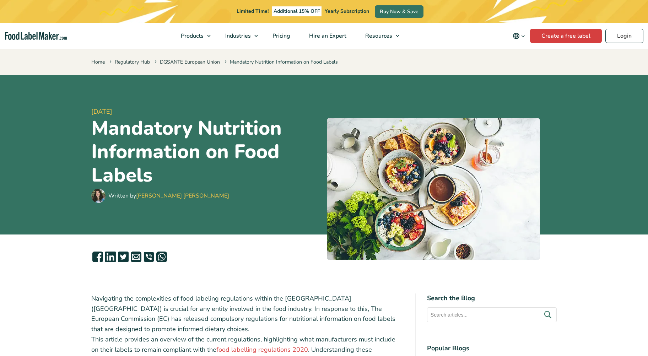 This screenshot has width=648, height=356. What do you see at coordinates (492, 348) in the screenshot?
I see `h4: Popular Blogs` at bounding box center [492, 348].